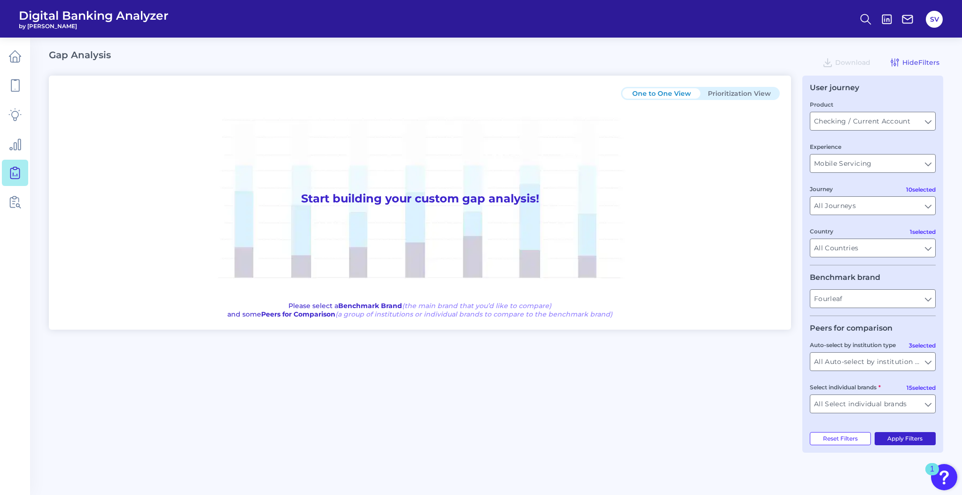 Image resolution: width=962 pixels, height=495 pixels. What do you see at coordinates (834, 87) in the screenshot?
I see `div: User journey` at bounding box center [834, 87].